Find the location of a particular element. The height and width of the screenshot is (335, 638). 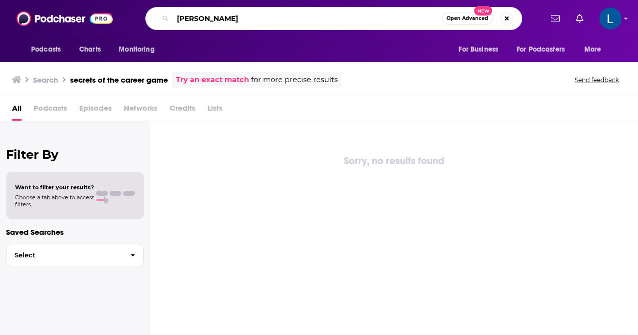

a: Charts is located at coordinates (90, 50).